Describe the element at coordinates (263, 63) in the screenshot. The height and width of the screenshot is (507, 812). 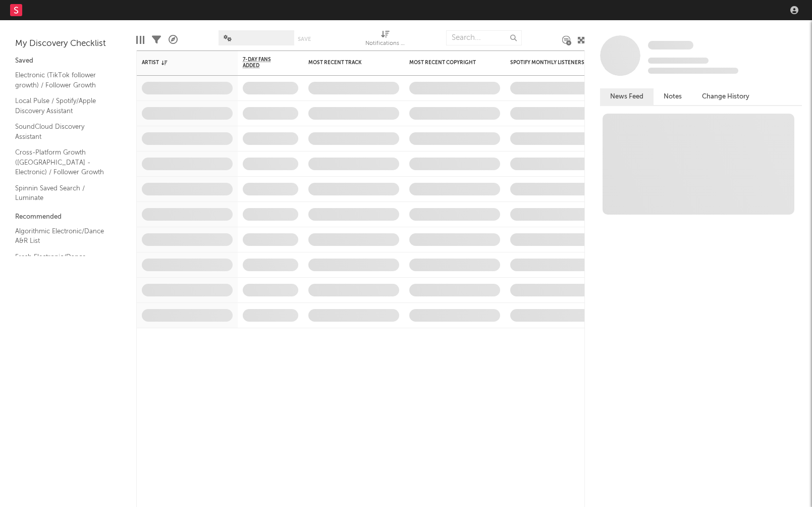
I see `span: 7-Day Fans Added` at that location.